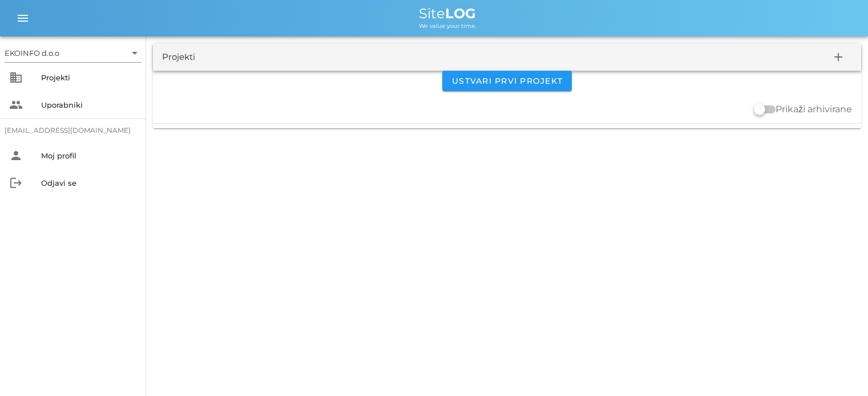  What do you see at coordinates (461, 14) in the screenshot?
I see `b: LOG` at bounding box center [461, 14].